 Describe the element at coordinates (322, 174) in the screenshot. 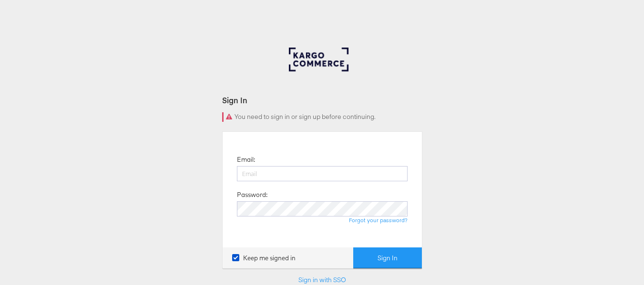

I see `input: Email` at that location.